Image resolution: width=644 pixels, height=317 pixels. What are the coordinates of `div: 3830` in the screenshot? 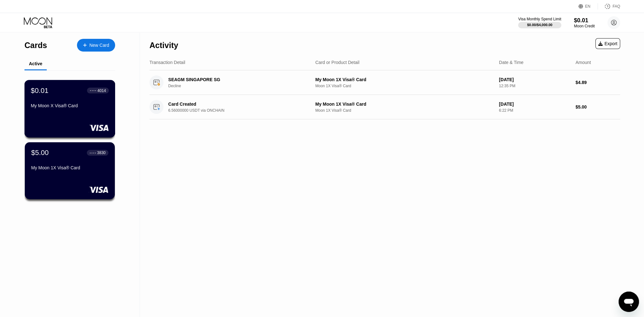 It's located at (101, 153).